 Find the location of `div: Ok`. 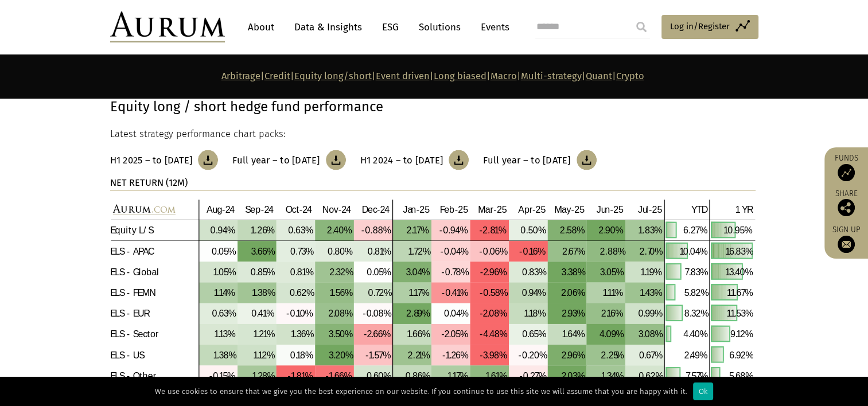

div: Ok is located at coordinates (702, 391).